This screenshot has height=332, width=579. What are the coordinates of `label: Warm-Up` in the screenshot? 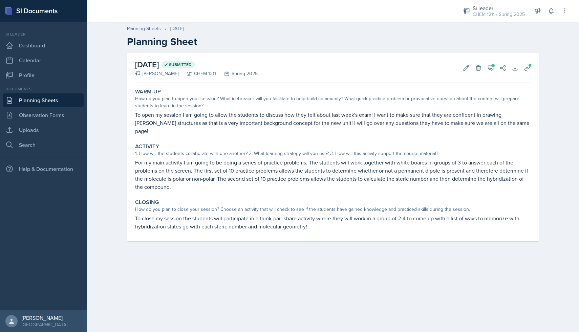 It's located at (148, 92).